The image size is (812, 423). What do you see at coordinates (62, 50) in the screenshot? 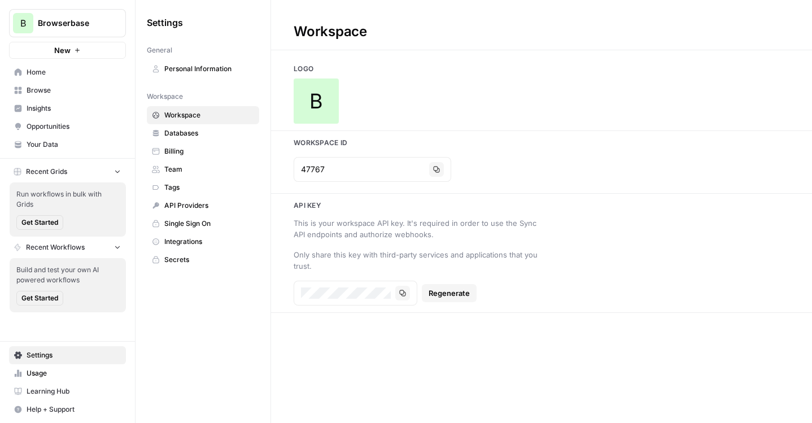
I see `span: New` at bounding box center [62, 50].